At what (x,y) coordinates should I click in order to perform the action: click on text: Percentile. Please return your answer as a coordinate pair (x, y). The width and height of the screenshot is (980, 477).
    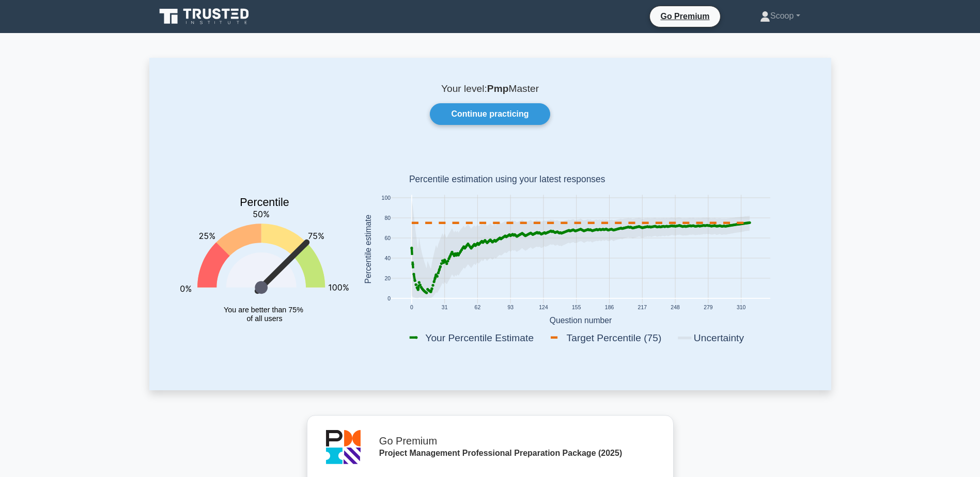
    Looking at the image, I should click on (265, 203).